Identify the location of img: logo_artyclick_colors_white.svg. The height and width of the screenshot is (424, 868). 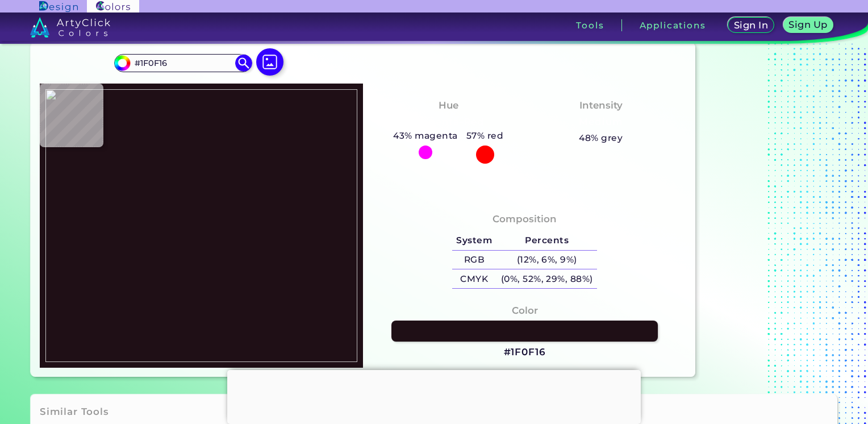
(70, 27).